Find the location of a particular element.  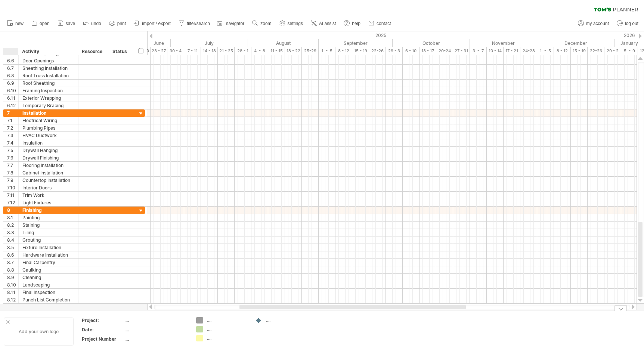

div: 15 - 19 is located at coordinates (579, 51).